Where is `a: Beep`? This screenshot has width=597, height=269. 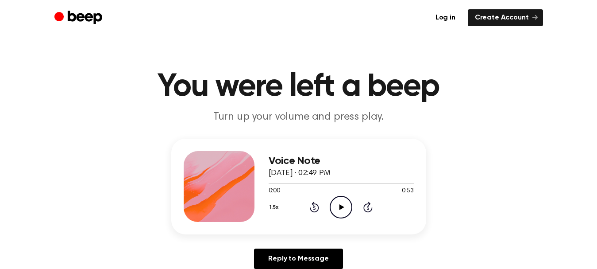
a: Beep is located at coordinates (79, 18).